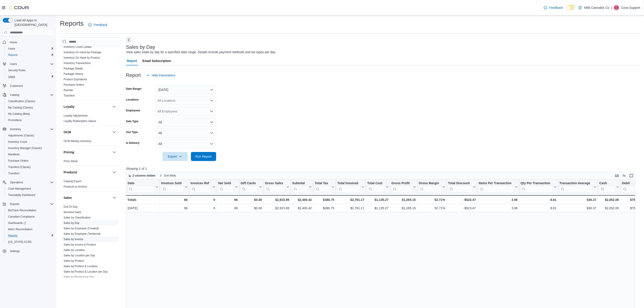  I want to click on button: BioTrack Reconciliation, so click(30, 211).